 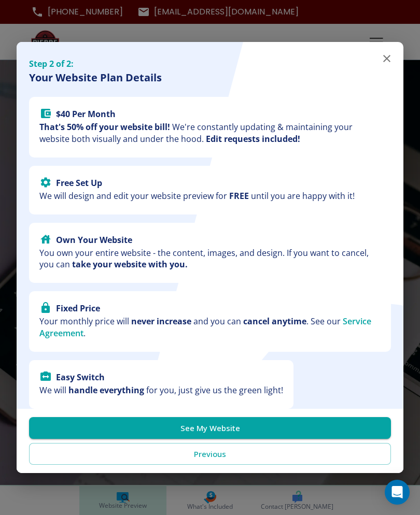 What do you see at coordinates (210, 259) in the screenshot?
I see `p: You own your entire website - the content, images, and design. If you want to cancel, you can` at bounding box center [210, 259].